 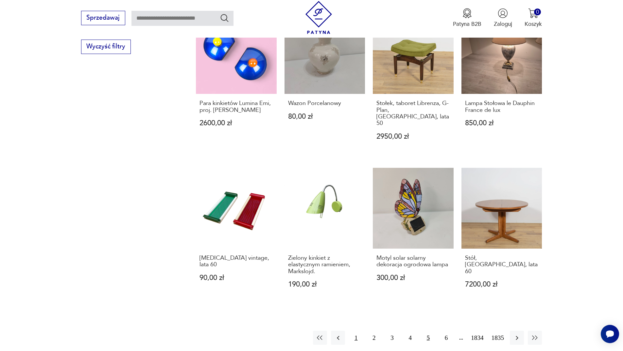 I want to click on p: 90,00 zł, so click(x=236, y=278).